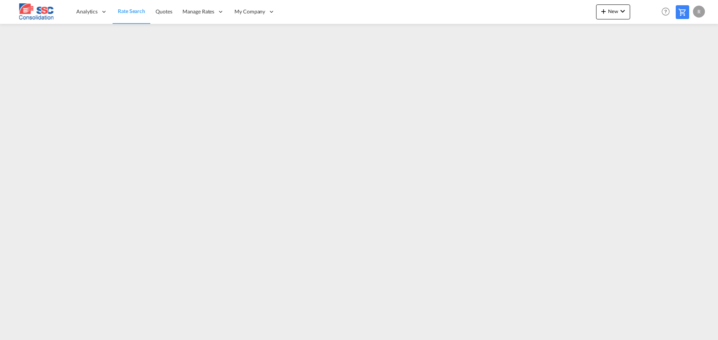  Describe the element at coordinates (665, 12) in the screenshot. I see `span: Help` at that location.